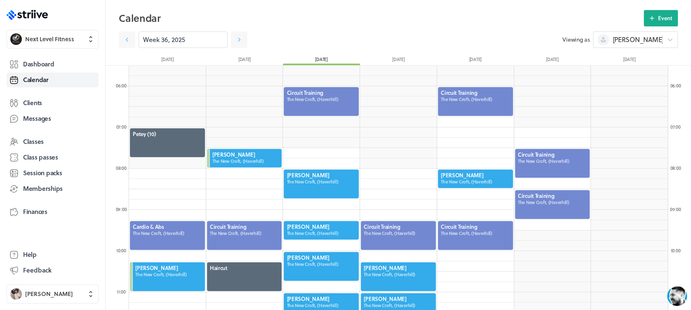 The height and width of the screenshot is (310, 691). I want to click on a: Calendar, so click(52, 80).